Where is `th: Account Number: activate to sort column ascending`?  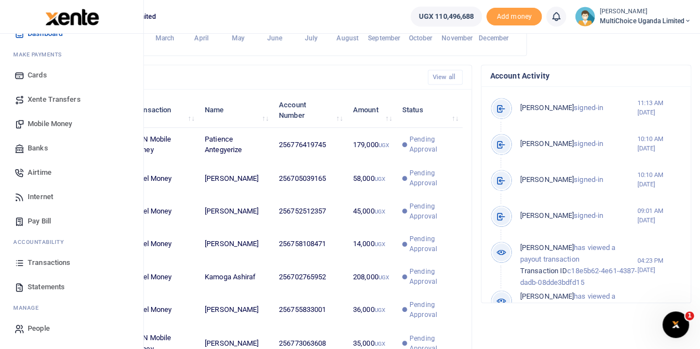
th: Account Number: activate to sort column ascending is located at coordinates (310, 110).